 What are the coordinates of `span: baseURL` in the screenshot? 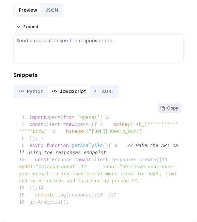 It's located at (76, 131).